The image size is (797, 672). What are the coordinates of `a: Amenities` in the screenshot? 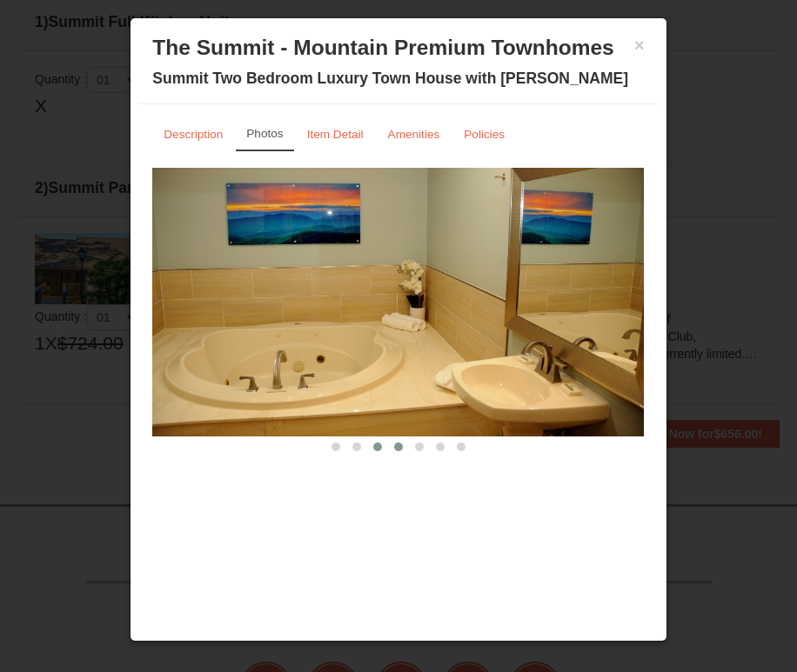 It's located at (414, 134).